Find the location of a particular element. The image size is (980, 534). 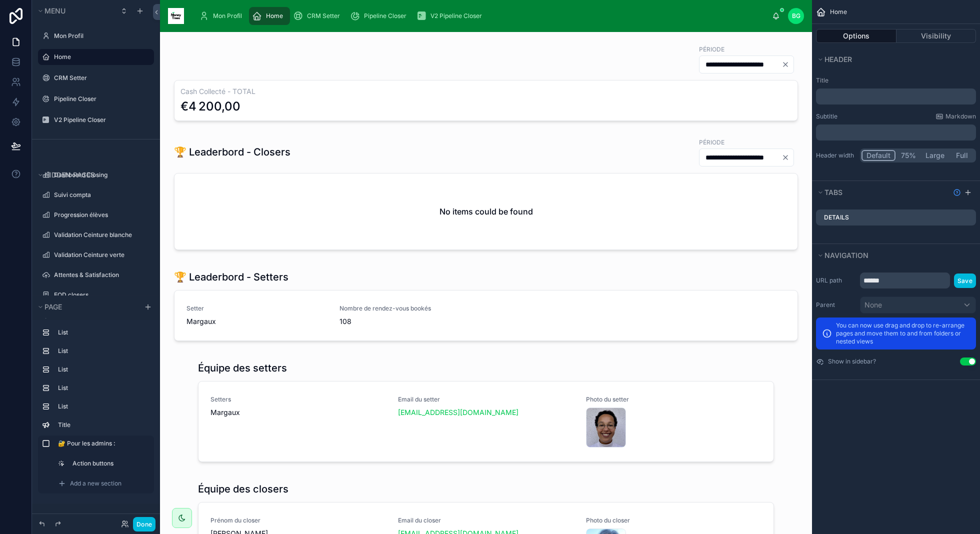

a: EOD closers is located at coordinates (101, 295).